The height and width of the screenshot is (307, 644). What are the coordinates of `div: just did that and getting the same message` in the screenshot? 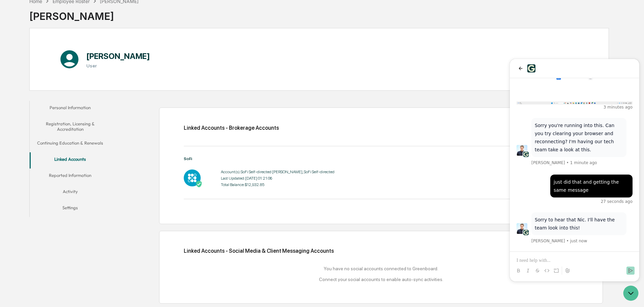 It's located at (82, 127).